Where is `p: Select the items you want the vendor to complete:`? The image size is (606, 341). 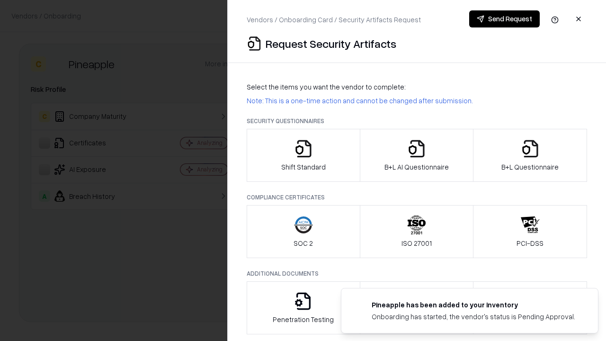 p: Select the items you want the vendor to complete: is located at coordinates (417, 87).